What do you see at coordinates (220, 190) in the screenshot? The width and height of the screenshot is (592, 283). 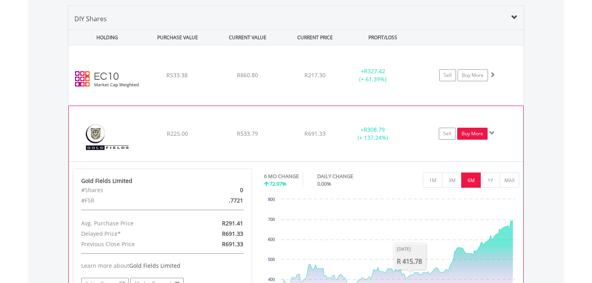 I see `div: 0` at bounding box center [220, 190].